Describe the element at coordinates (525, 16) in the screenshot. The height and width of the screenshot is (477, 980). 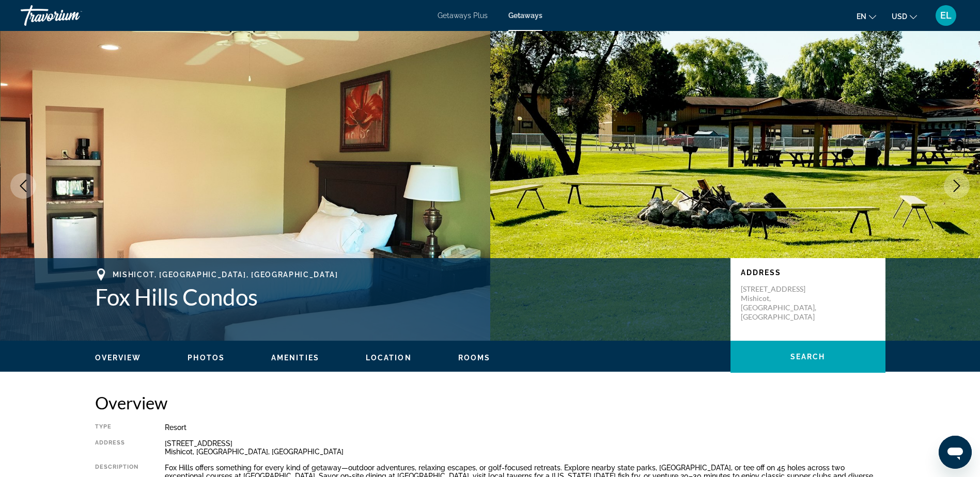
I see `span: Getaways` at that location.